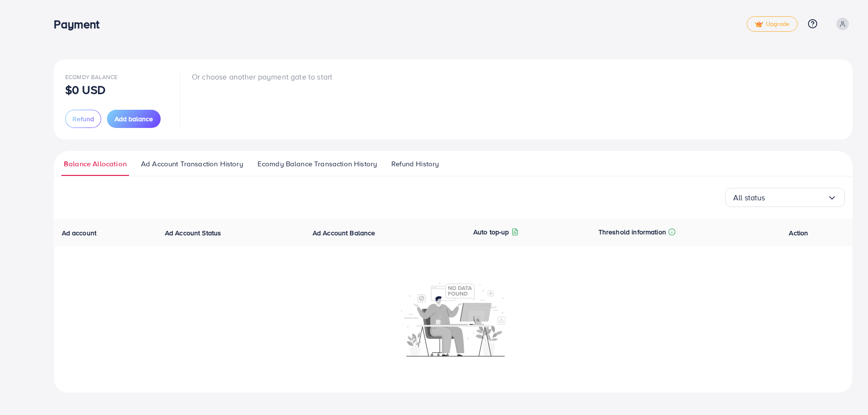  I want to click on span: Ecomdy Balance Transaction History, so click(317, 164).